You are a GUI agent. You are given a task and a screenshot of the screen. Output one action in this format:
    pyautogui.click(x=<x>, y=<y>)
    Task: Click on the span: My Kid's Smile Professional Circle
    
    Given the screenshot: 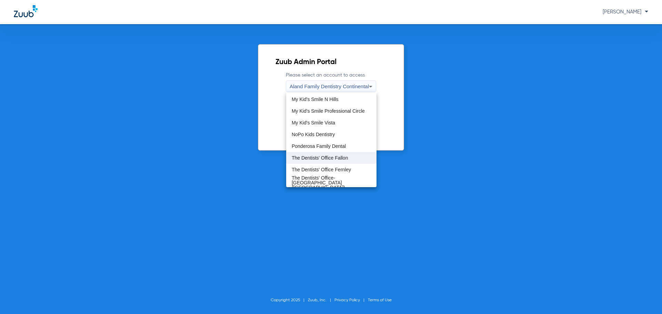 What is the action you would take?
    pyautogui.click(x=328, y=111)
    